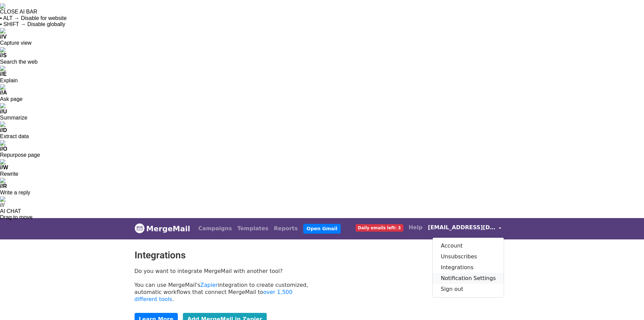  Describe the element at coordinates (209, 285) in the screenshot. I see `a: Zapier` at that location.